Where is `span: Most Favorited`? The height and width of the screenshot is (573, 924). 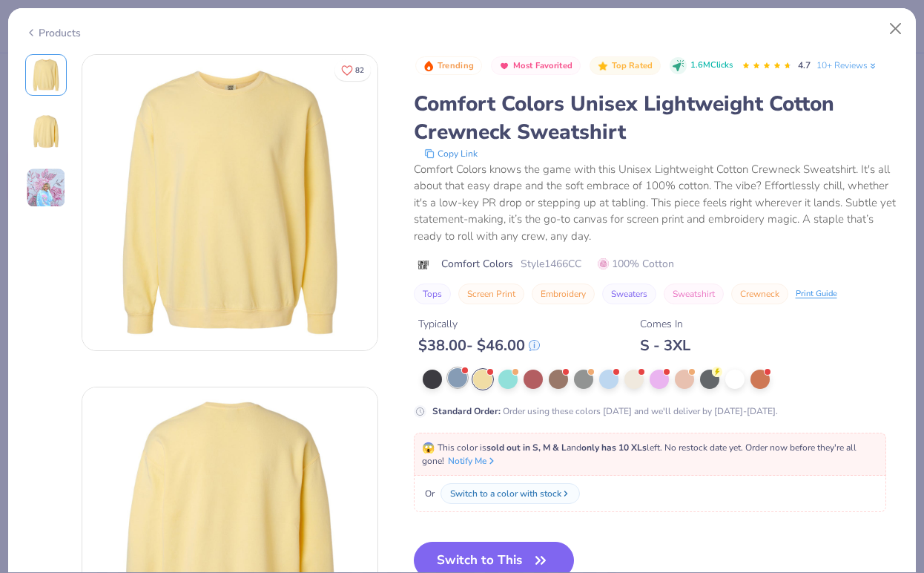 span: Most Favorited is located at coordinates (543, 66).